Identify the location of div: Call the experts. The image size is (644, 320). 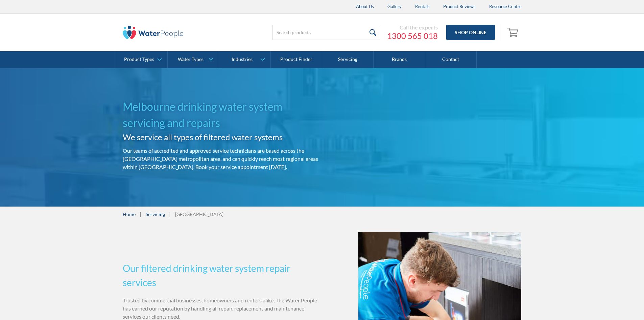
(412, 27).